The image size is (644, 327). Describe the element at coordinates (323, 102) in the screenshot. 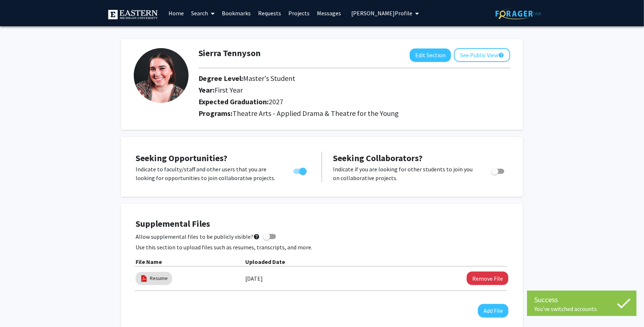

I see `h2: Expected Graduation:` at that location.